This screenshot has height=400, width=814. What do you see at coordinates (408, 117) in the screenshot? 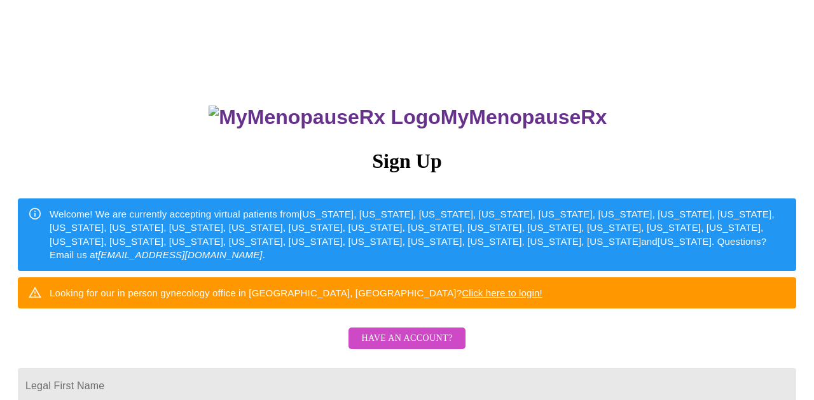
I see `h3: MyMenopauseRx` at bounding box center [408, 117].